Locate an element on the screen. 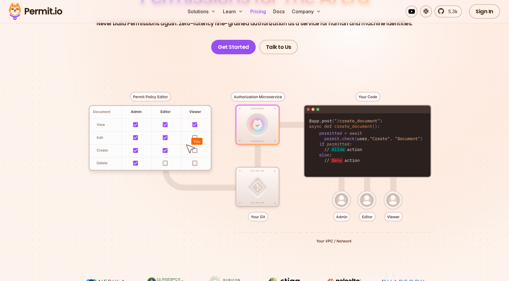  button: Company is located at coordinates (306, 11).